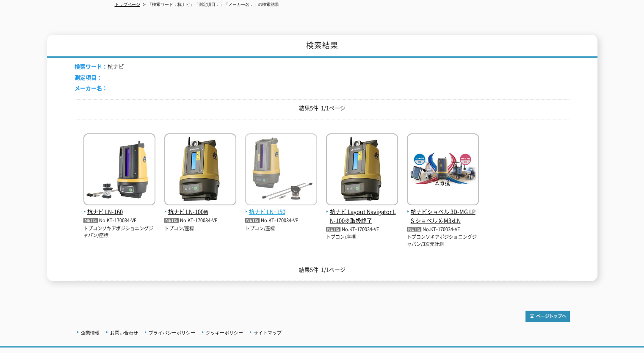 The image size is (644, 353). Describe the element at coordinates (91, 66) in the screenshot. I see `span: 検索ワード：` at that location.